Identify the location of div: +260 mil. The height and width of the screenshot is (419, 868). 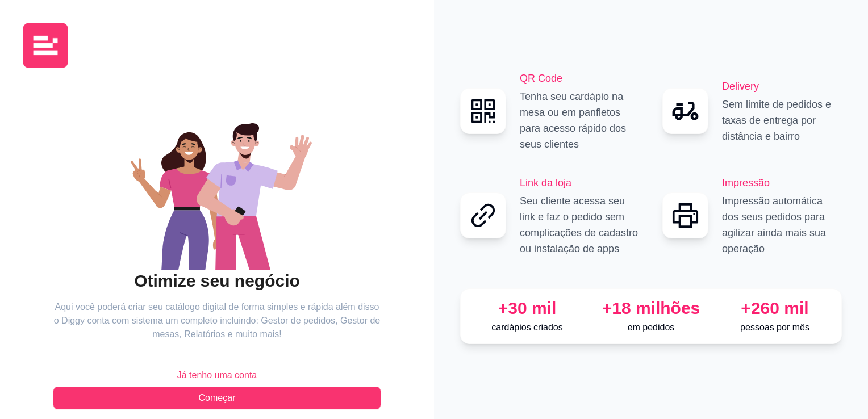
(775, 308).